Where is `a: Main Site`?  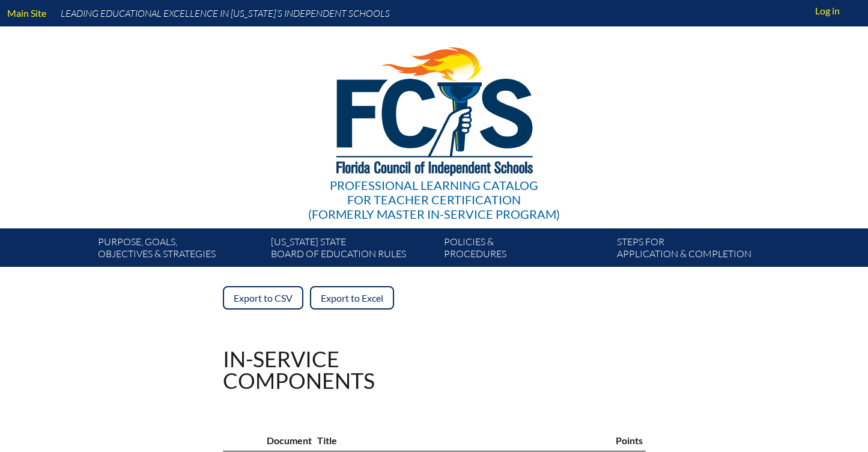
a: Main Site is located at coordinates (27, 13).